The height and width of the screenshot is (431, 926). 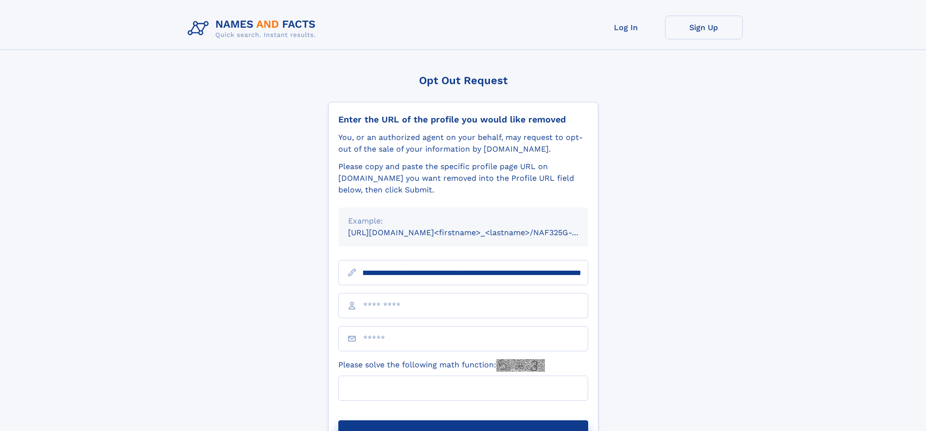 What do you see at coordinates (626, 27) in the screenshot?
I see `a: Log In` at bounding box center [626, 27].